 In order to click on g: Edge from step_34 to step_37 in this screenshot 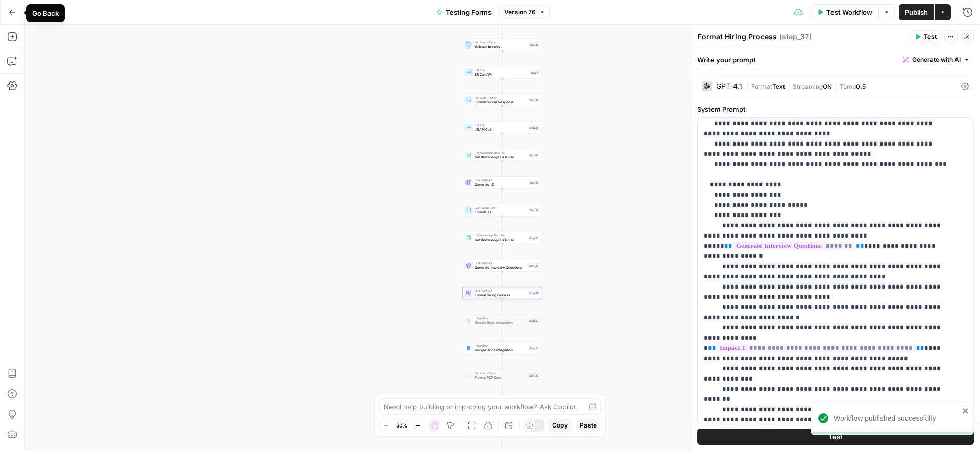, I will do `click(503, 279)`.